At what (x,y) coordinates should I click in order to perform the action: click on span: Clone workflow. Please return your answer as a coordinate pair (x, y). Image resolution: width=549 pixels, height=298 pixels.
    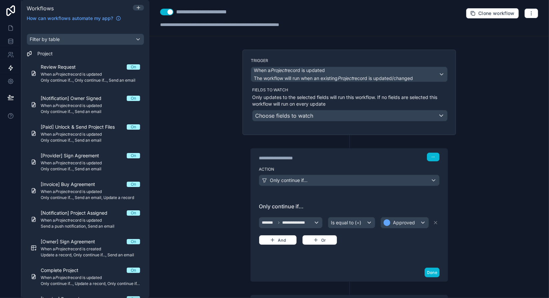
    Looking at the image, I should click on (496, 13).